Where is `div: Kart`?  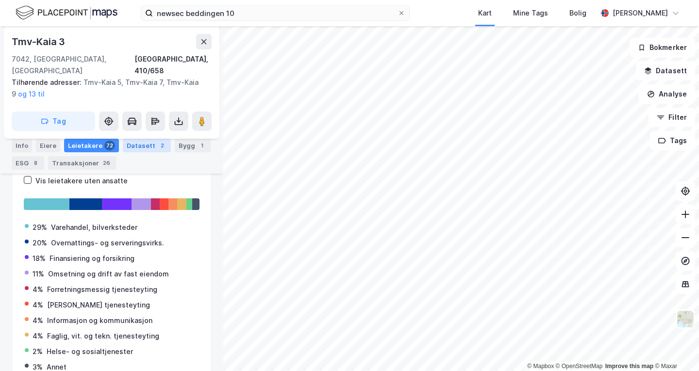 div: Kart is located at coordinates (485, 13).